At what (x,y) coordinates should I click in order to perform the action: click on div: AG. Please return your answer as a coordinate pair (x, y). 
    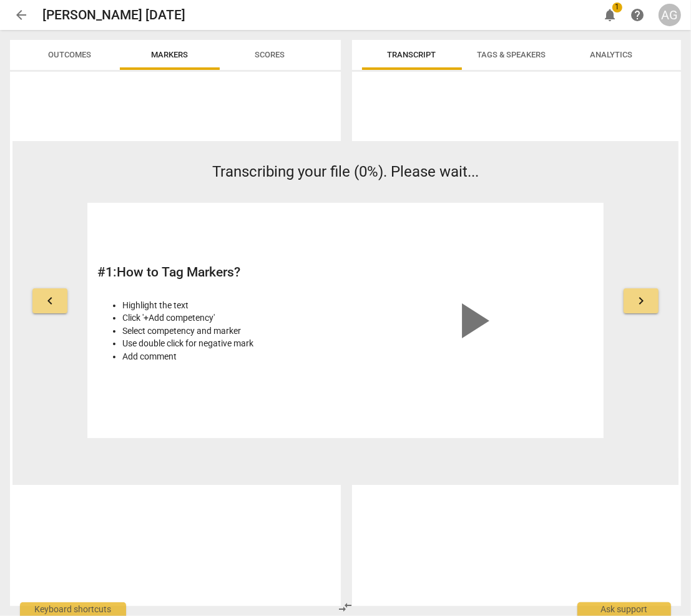
    Looking at the image, I should click on (669, 15).